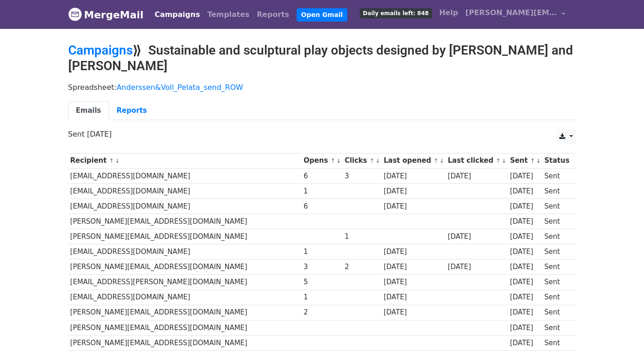  I want to click on a: Open Gmail, so click(322, 15).